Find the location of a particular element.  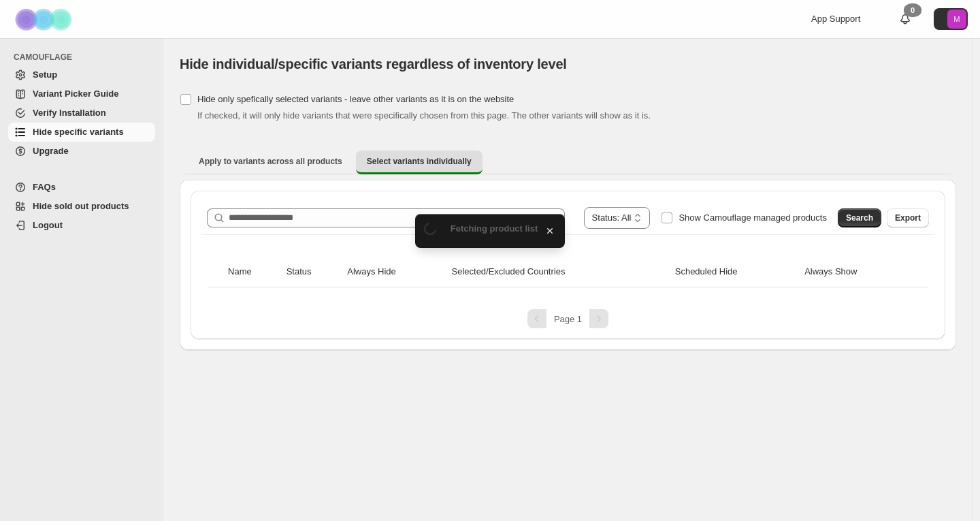

img: Camouflage is located at coordinates (45, 19).